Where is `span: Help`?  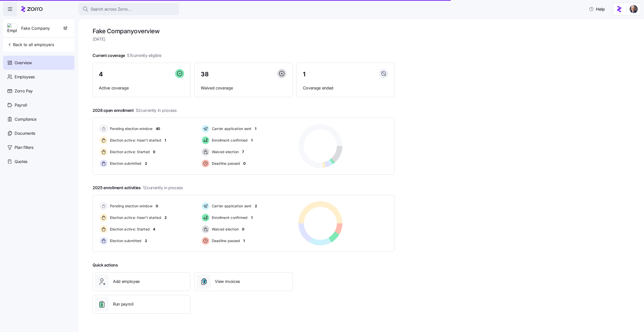 span: Help is located at coordinates (596, 9).